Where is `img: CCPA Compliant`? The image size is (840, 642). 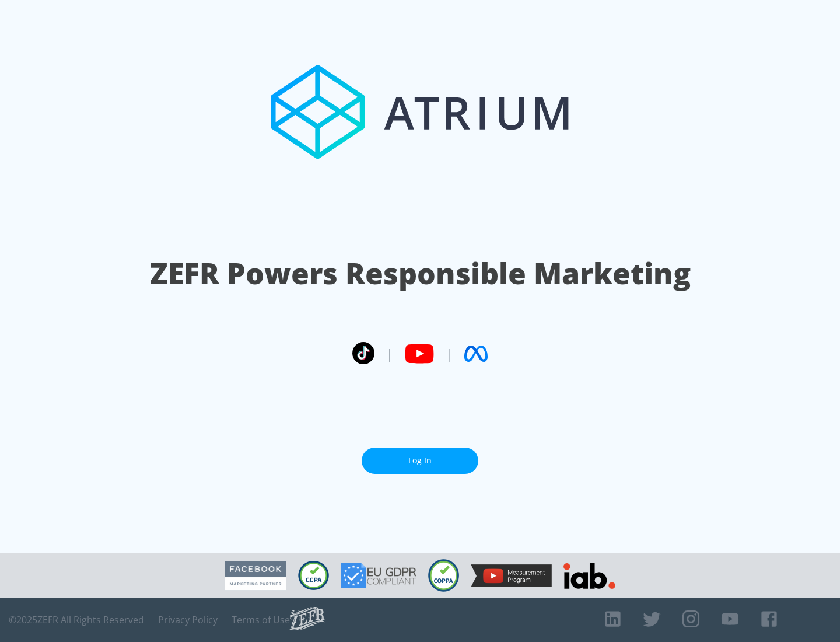 img: CCPA Compliant is located at coordinates (313, 575).